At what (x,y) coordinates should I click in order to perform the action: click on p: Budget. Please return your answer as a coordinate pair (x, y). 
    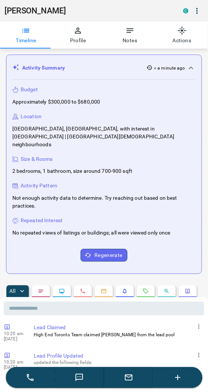
    Looking at the image, I should click on (29, 89).